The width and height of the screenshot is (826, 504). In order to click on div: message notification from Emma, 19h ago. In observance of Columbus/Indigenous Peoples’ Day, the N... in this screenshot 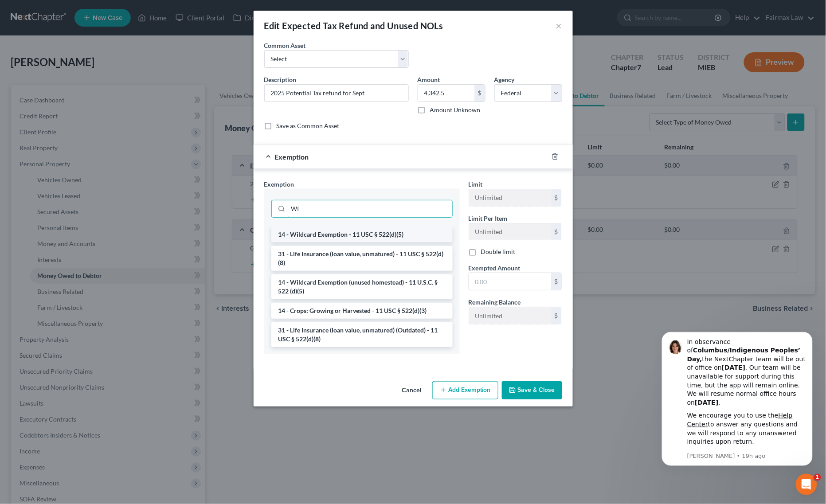, I will do `click(89, 70)`.